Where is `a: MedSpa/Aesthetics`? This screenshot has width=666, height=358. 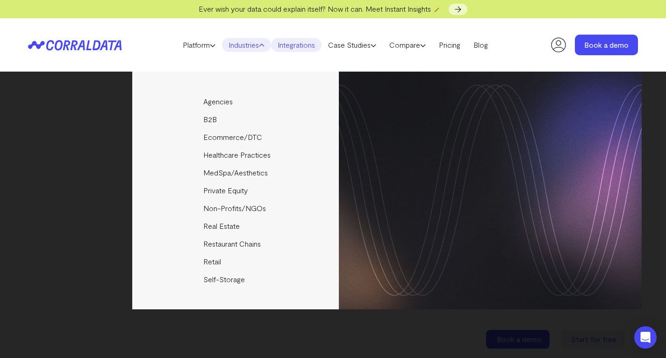 a: MedSpa/Aesthetics is located at coordinates (236, 172).